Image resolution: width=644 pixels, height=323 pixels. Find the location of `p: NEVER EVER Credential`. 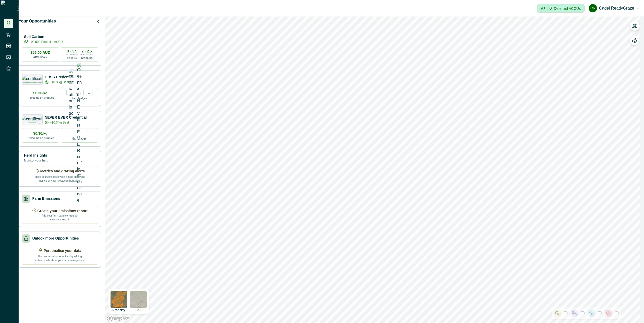

p: NEVER EVER Credential is located at coordinates (65, 117).